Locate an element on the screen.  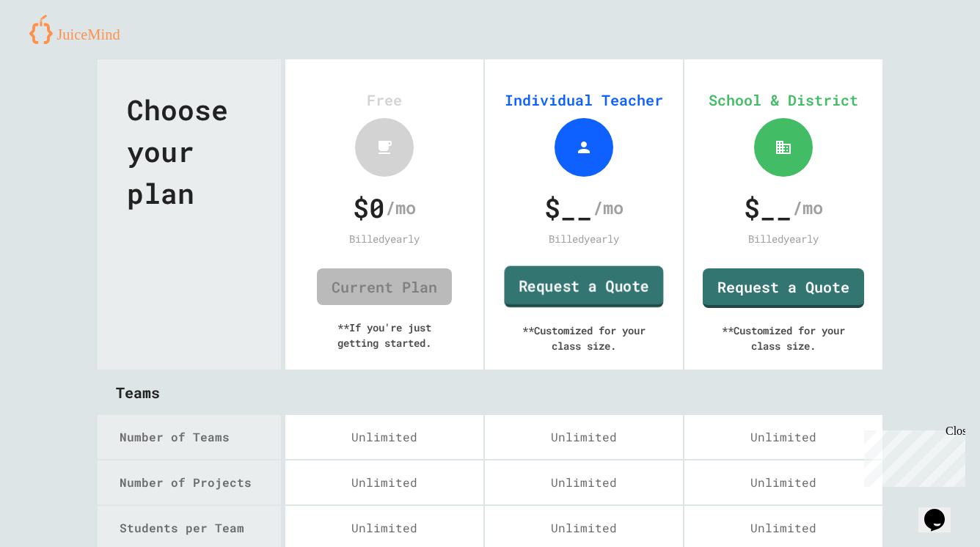
div: ** If you're just getting started. is located at coordinates (384, 335).